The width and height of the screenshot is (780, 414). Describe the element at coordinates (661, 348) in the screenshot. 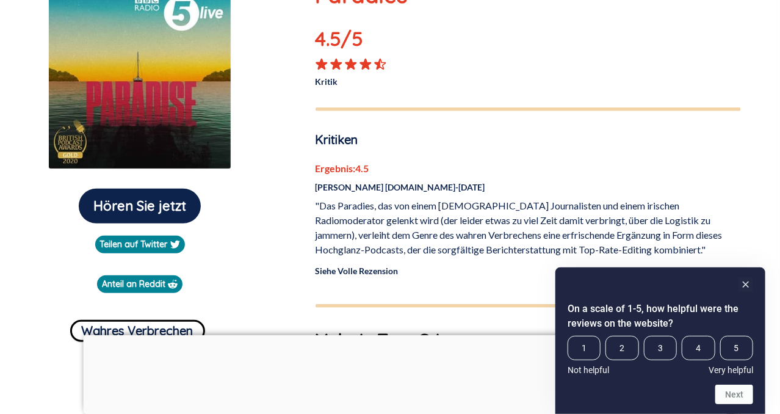

I see `span: 3` at that location.